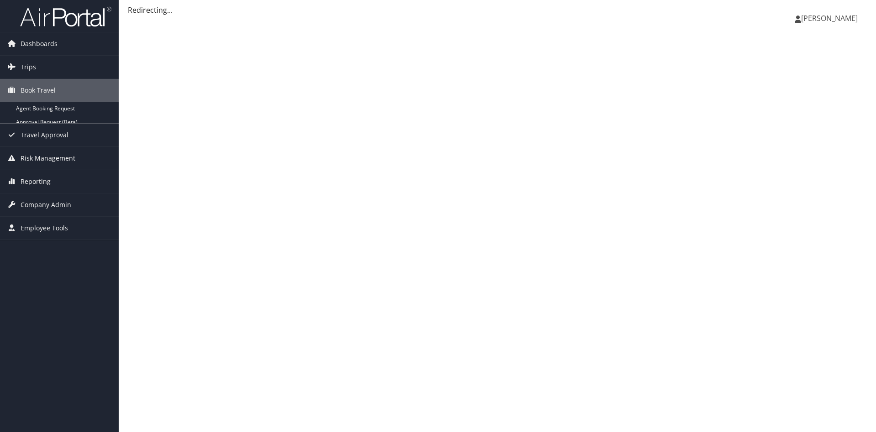  Describe the element at coordinates (28, 67) in the screenshot. I see `span: Trips` at that location.